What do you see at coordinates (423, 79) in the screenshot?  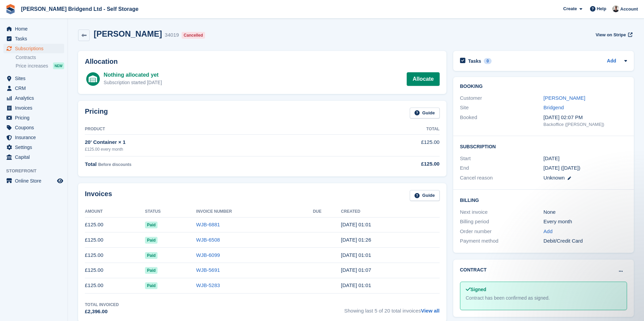 I see `a: Allocate` at bounding box center [423, 79].